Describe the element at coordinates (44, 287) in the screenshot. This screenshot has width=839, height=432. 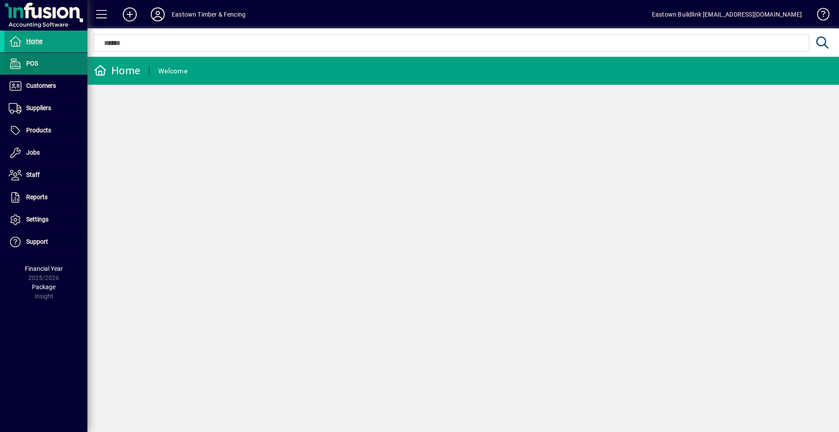
I see `span: Package` at that location.